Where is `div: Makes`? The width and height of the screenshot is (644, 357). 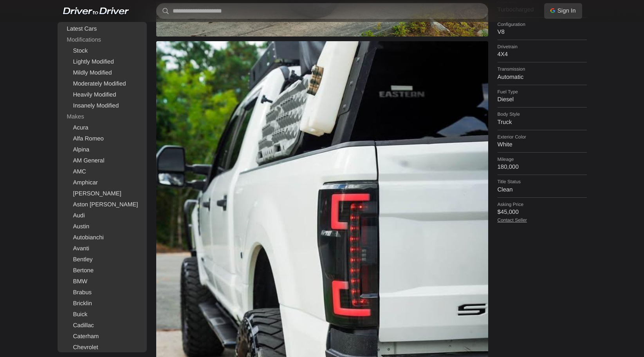
div: Makes is located at coordinates (103, 117).